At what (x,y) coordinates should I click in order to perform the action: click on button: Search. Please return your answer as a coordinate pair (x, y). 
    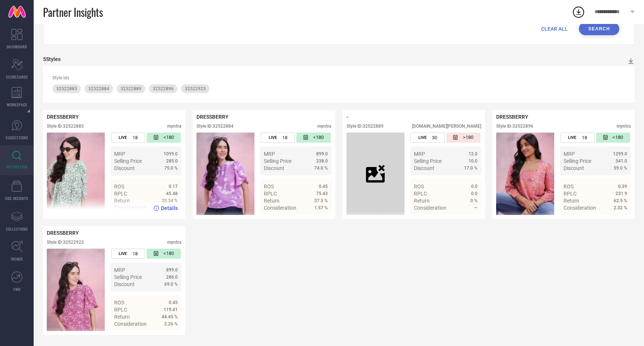
    Looking at the image, I should click on (599, 29).